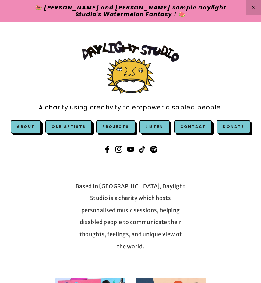 Image resolution: width=261 pixels, height=283 pixels. I want to click on a: Contact, so click(193, 127).